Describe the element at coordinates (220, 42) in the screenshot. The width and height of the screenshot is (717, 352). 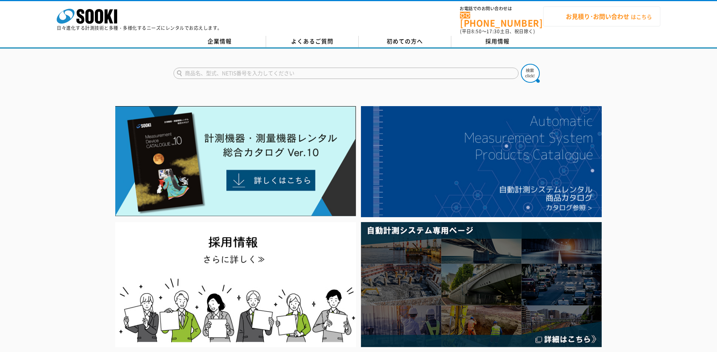
I see `a: 企業情報` at that location.